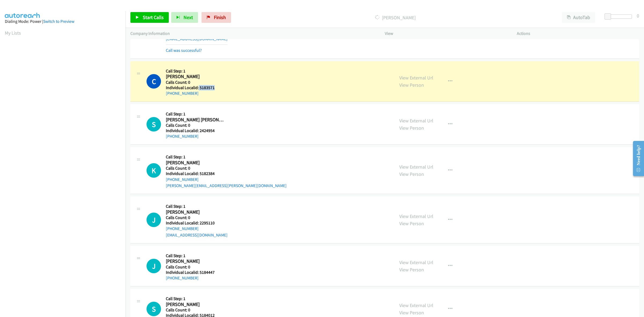 The width and height of the screenshot is (644, 317). I want to click on p: Actions, so click(578, 33).